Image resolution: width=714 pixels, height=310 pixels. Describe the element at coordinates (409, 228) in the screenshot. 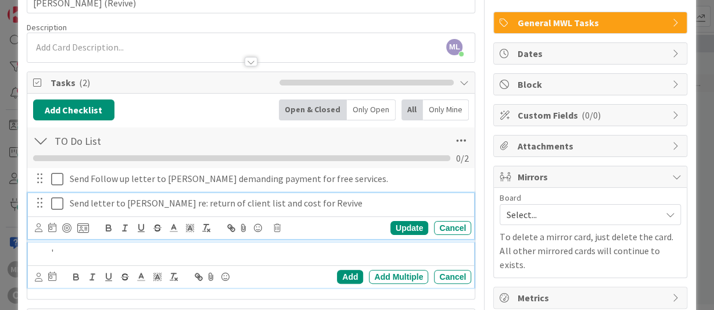

I see `div: Update` at that location.